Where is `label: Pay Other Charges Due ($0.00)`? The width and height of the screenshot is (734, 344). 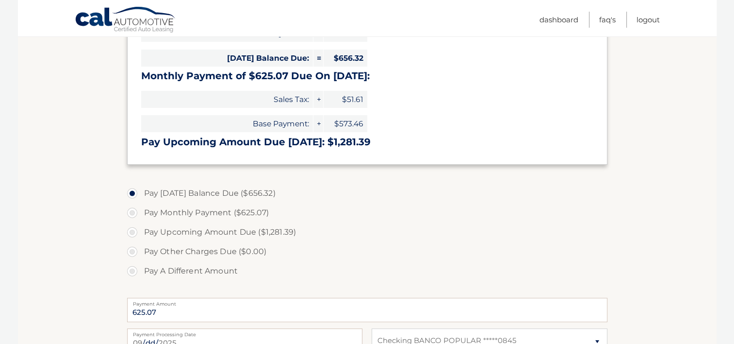
label: Pay Other Charges Due ($0.00) is located at coordinates (367, 251).